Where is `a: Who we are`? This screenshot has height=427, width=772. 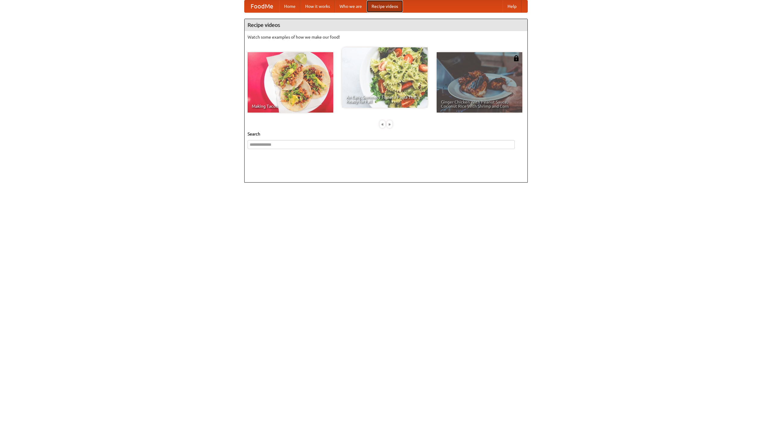
a: Who we are is located at coordinates (351, 6).